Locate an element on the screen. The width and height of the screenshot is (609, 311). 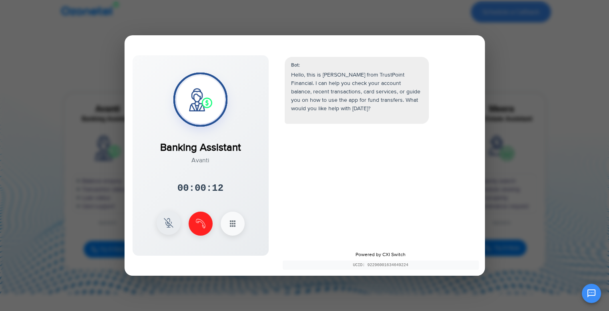
div: Powered by CXI Switch is located at coordinates (381, 260).